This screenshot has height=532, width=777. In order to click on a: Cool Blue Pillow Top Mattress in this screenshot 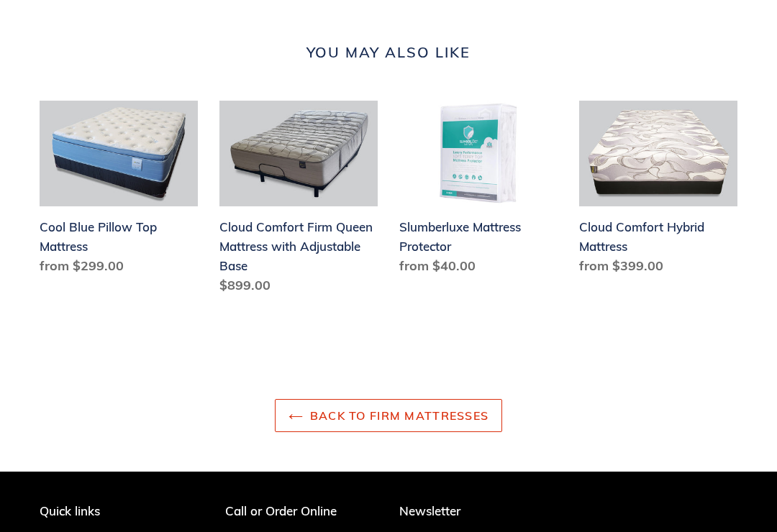, I will do `click(118, 190)`.